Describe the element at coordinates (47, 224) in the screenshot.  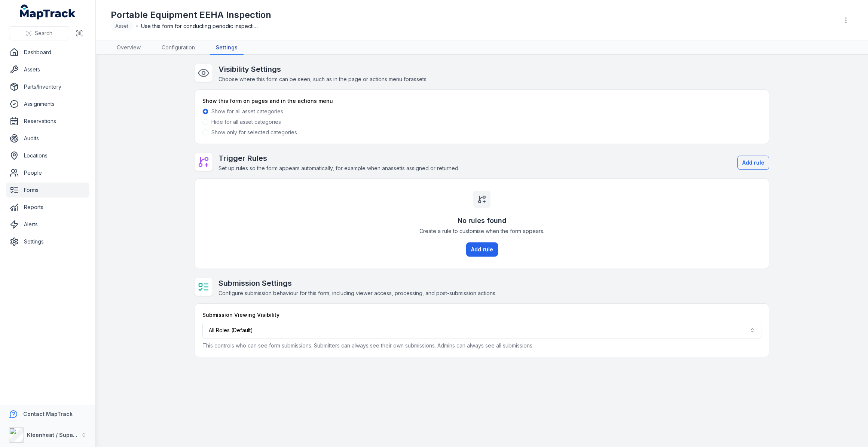
I see `a: Alerts` at that location.